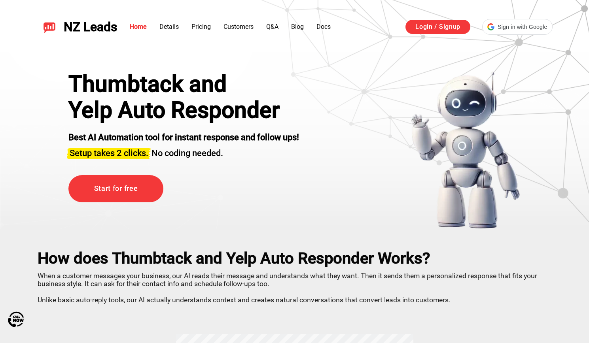 This screenshot has height=343, width=589. Describe the element at coordinates (297, 26) in the screenshot. I see `a: Blog` at that location.